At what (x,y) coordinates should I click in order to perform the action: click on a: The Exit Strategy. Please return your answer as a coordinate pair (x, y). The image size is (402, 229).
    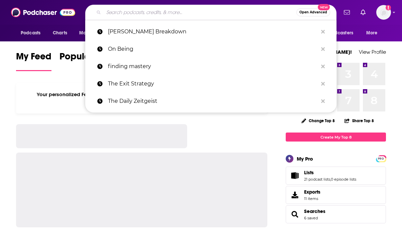
    Looking at the image, I should click on (211, 84).